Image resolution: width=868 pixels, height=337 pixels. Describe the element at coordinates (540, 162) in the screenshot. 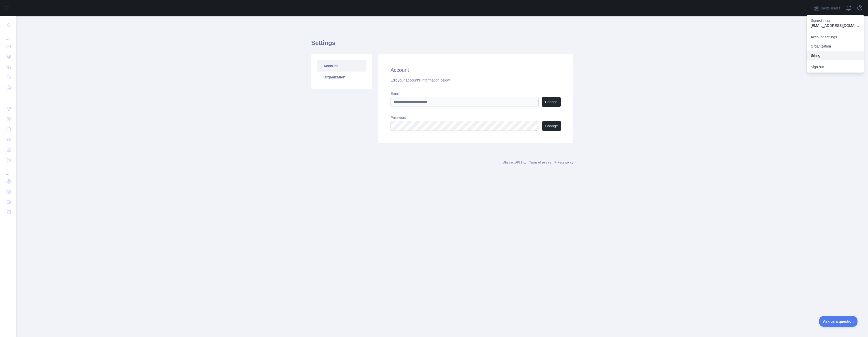

I see `a: Terms of service` at that location.